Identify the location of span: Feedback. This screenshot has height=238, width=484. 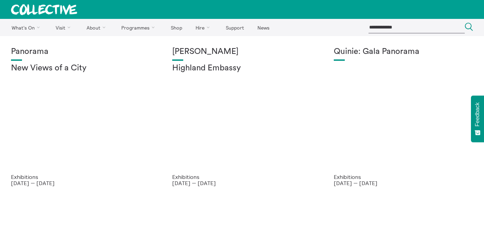
(477, 114).